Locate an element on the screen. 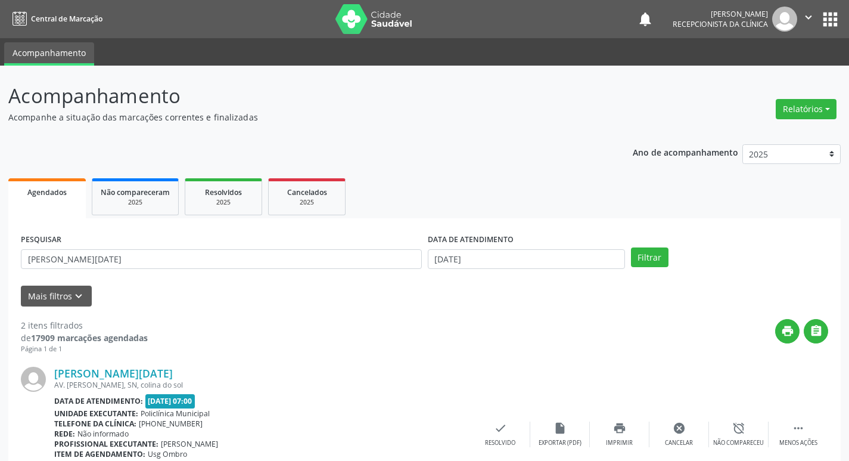 The width and height of the screenshot is (849, 461). button: Mais filtroskeyboard_arrow_down is located at coordinates (56, 296).